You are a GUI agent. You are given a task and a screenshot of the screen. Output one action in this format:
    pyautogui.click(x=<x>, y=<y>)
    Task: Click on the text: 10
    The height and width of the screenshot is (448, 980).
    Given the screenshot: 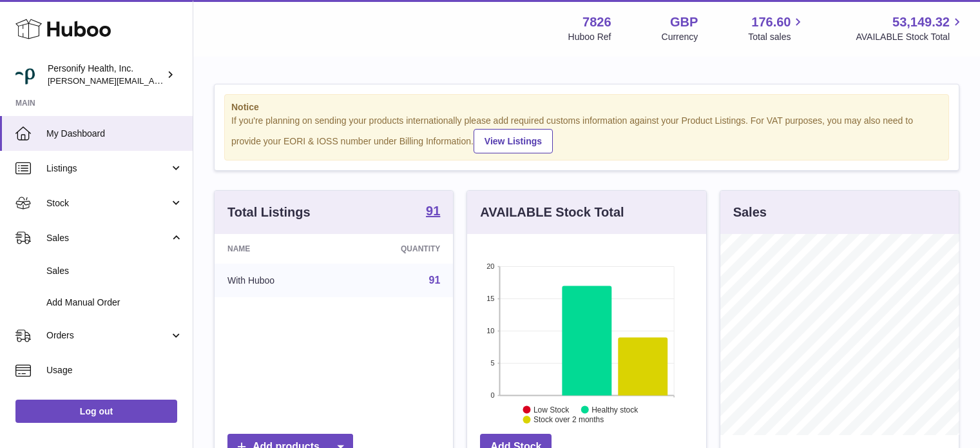 What is the action you would take?
    pyautogui.click(x=491, y=331)
    